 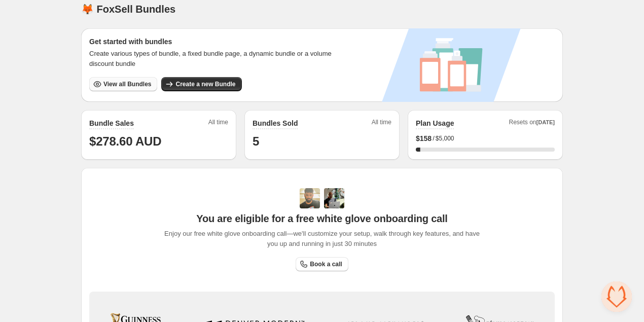 I want to click on h3: Get started with bundles, so click(x=215, y=42).